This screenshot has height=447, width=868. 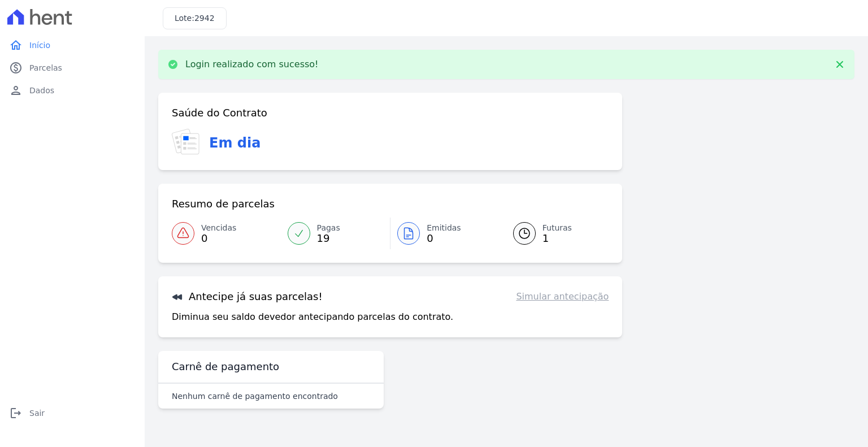 What do you see at coordinates (234, 143) in the screenshot?
I see `h3: Em dia` at bounding box center [234, 143].